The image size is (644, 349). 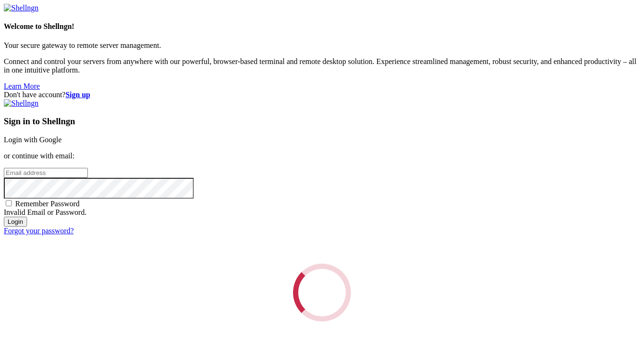 I want to click on h4: Welcome to Shellngn!, so click(x=322, y=27).